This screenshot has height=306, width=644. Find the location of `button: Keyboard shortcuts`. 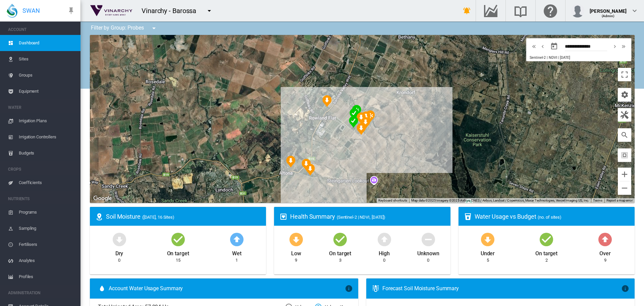

button: Keyboard shortcuts is located at coordinates (393, 200).